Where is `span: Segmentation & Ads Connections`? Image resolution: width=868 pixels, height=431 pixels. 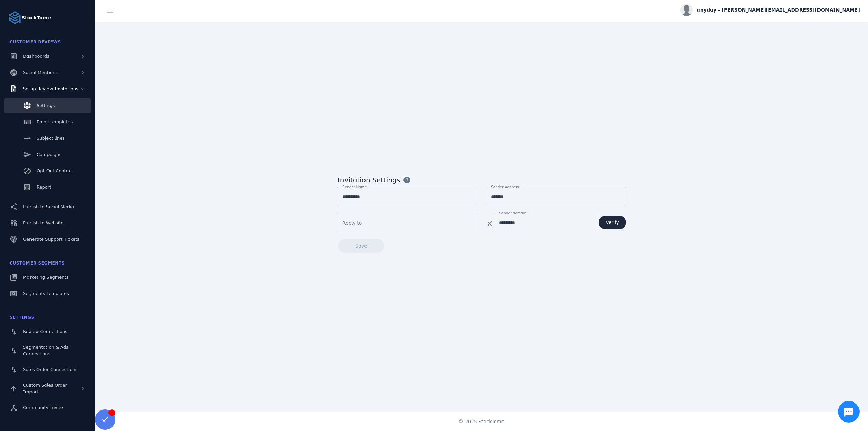
span: Segmentation & Ads Connections is located at coordinates (46, 350).